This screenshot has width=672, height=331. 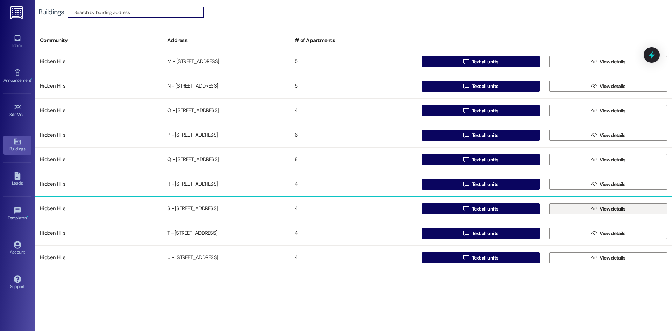 What do you see at coordinates (226, 40) in the screenshot?
I see `div: Address` at bounding box center [226, 40].